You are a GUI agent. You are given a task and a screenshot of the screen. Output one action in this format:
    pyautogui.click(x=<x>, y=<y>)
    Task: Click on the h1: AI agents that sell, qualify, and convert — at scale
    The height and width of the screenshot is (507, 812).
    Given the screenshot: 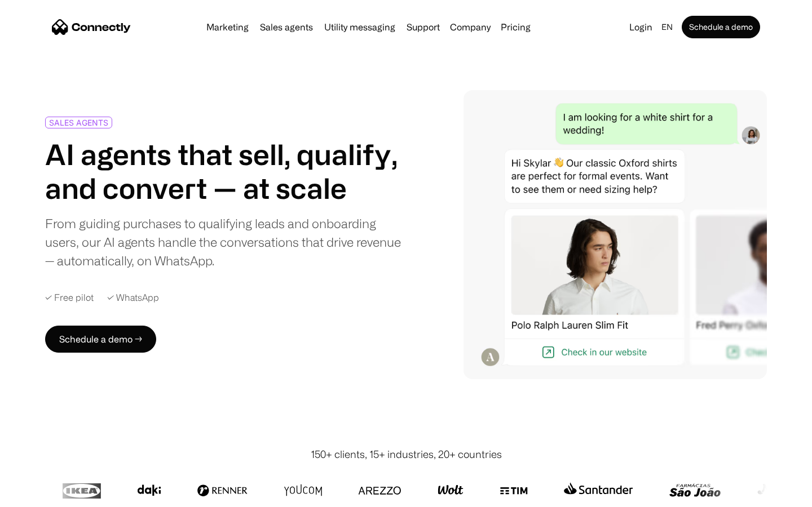 What is the action you would take?
    pyautogui.click(x=223, y=172)
    